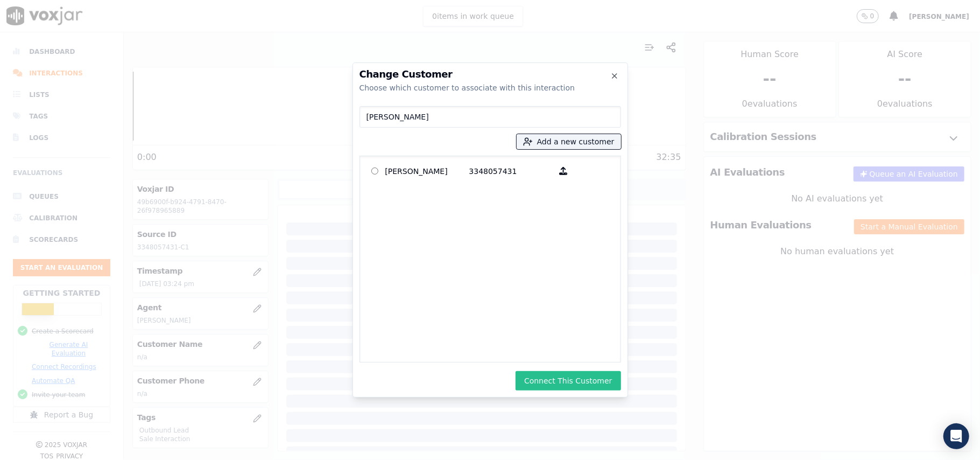 The image size is (980, 460). I want to click on p: 3348057431, so click(511, 171).